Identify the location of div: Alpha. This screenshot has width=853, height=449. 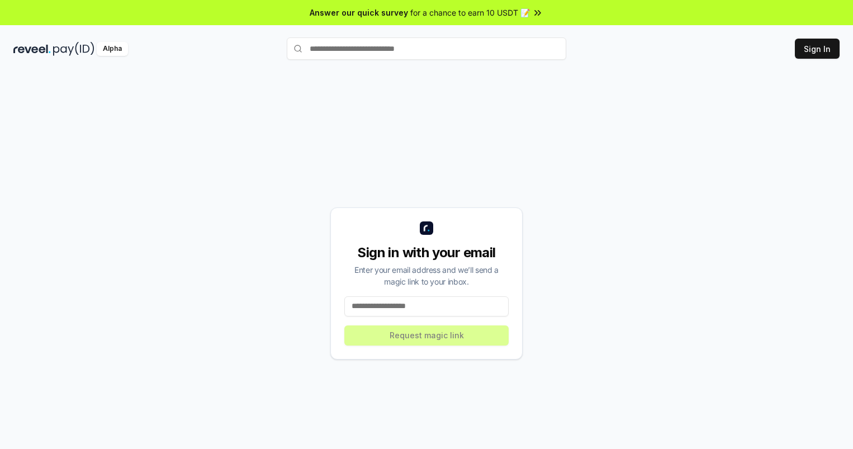
(112, 49).